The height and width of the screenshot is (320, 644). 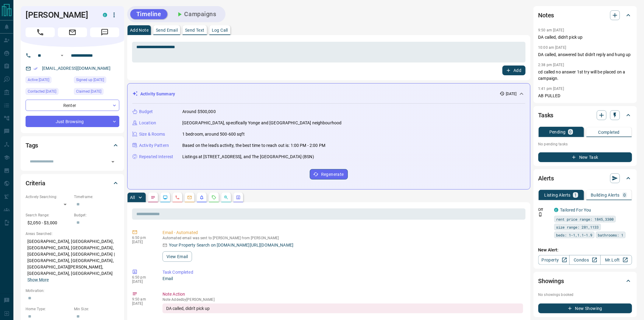 What do you see at coordinates (199, 112) in the screenshot?
I see `p: Around $500,000` at bounding box center [199, 112].